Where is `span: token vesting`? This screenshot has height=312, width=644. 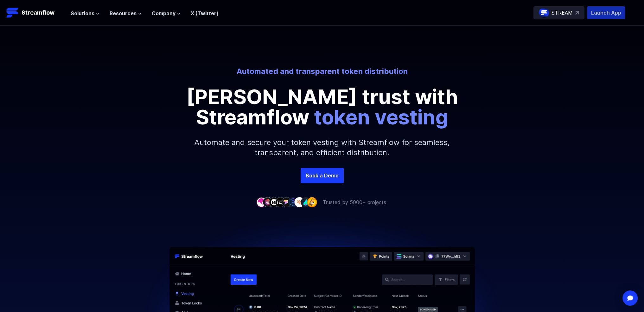
span: token vesting is located at coordinates (381, 117).